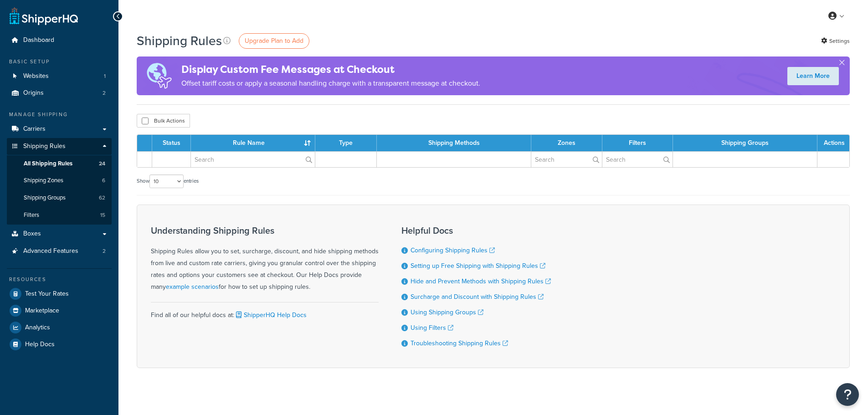  I want to click on li: Test Your Rates, so click(59, 294).